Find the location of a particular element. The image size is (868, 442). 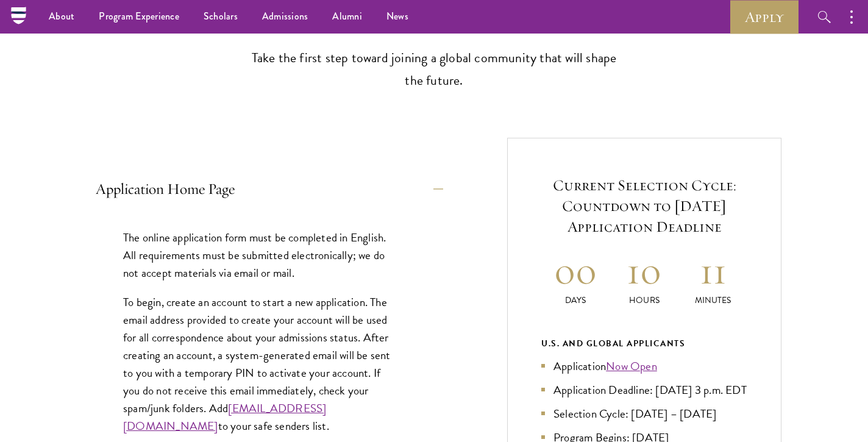

p: To begin, create an account to start a new application. The email address provided to create your... is located at coordinates (260, 364).